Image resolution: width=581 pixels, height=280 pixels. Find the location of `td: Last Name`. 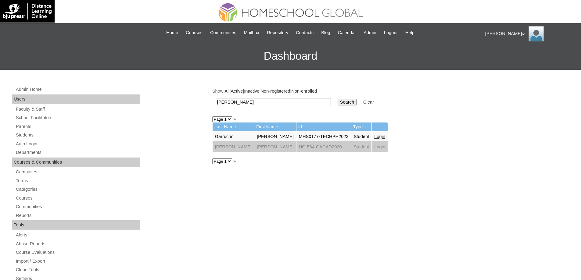

td: Last Name is located at coordinates (233, 127).